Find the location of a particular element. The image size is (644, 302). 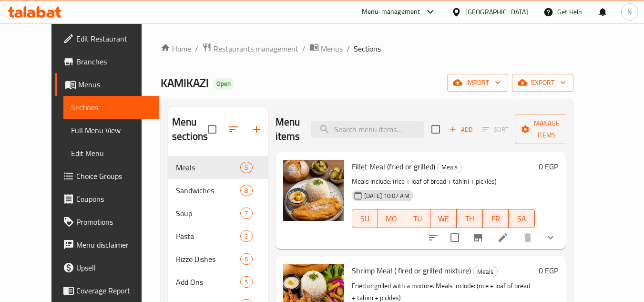

h6: 0 EGP is located at coordinates (548, 270).